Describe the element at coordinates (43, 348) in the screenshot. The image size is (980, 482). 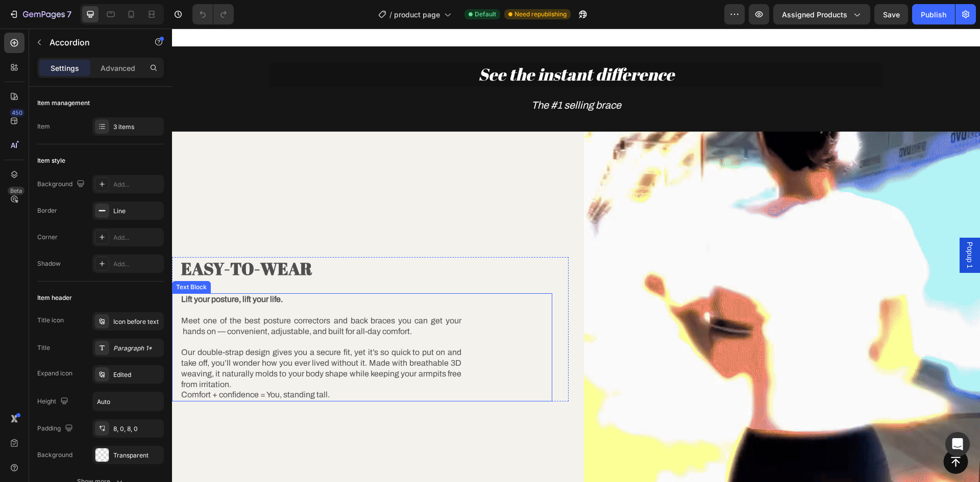
I see `div: Title` at that location.